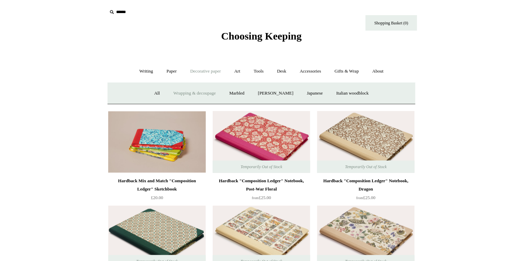 This screenshot has height=261, width=523. I want to click on img: Hardback Mix and Match "Composition Ledger" Sketchbook, so click(157, 142).